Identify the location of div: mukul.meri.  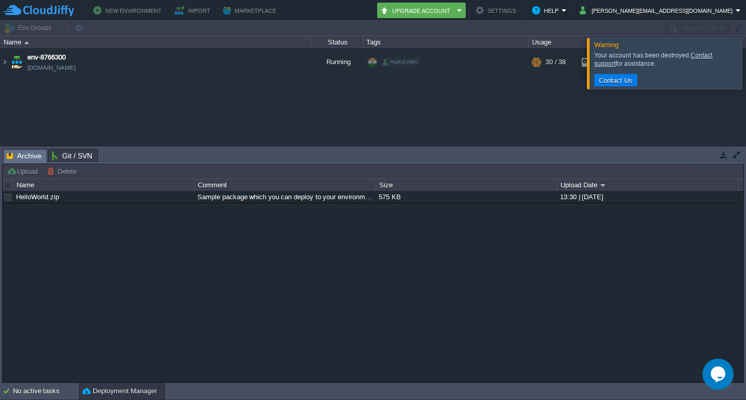
(400, 62).